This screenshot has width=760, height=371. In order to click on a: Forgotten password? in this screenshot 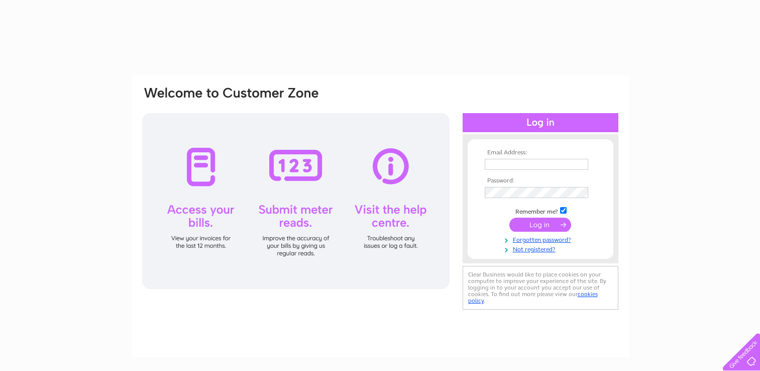, I will do `click(542, 239)`.